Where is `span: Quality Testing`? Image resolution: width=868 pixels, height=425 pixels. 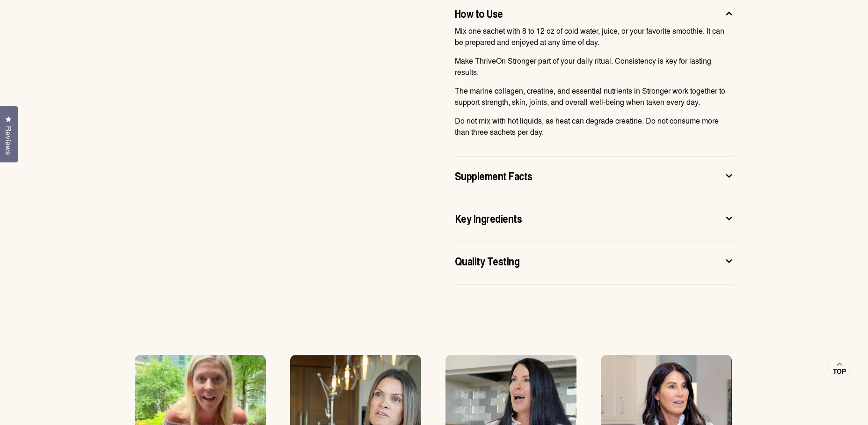 span: Quality Testing is located at coordinates (487, 261).